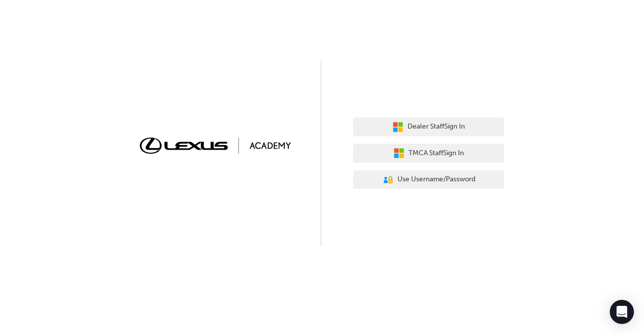 This screenshot has width=644, height=334. I want to click on button: TMCA StaffSign In, so click(429, 153).